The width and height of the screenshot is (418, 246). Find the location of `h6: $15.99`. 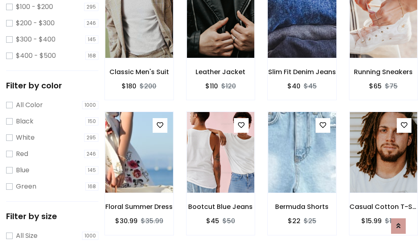

h6: $15.99 is located at coordinates (371, 221).